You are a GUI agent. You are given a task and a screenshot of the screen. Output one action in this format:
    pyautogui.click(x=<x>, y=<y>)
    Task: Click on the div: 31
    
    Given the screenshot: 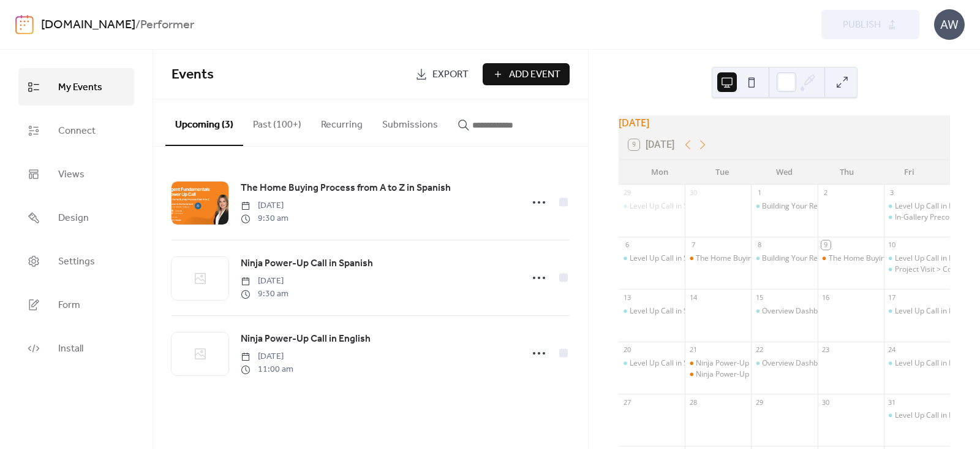 What is the action you would take?
    pyautogui.click(x=892, y=402)
    